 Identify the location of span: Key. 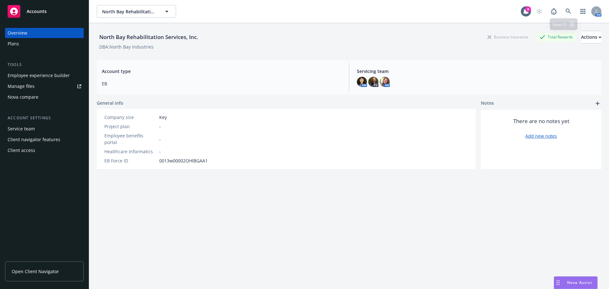
(163, 117).